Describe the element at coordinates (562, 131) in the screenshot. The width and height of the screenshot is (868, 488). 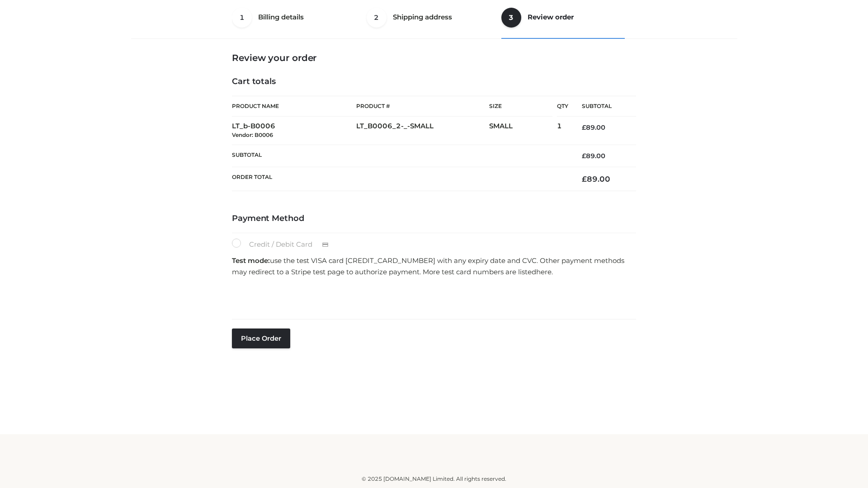
I see `td: 1` at that location.